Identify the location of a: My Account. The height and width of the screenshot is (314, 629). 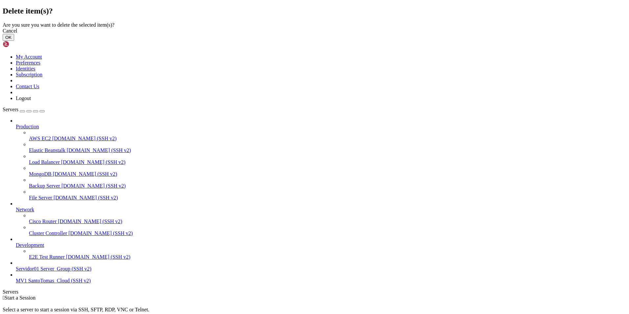
(29, 57).